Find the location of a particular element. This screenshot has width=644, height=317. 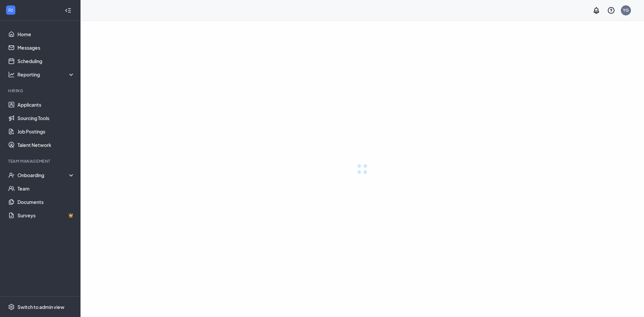

a: Talent Network is located at coordinates (46, 145).